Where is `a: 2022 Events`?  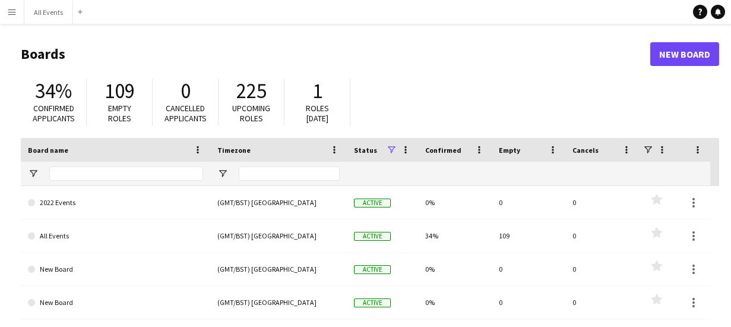
a: 2022 Events is located at coordinates (115, 202).